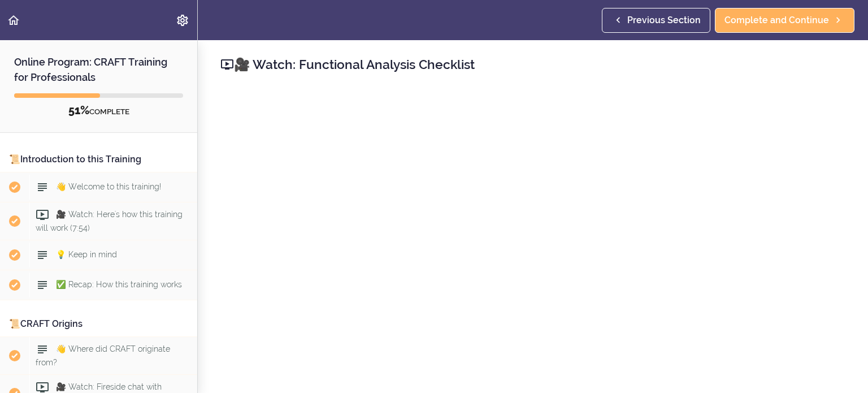 This screenshot has width=868, height=393. Describe the element at coordinates (656, 20) in the screenshot. I see `a: Previous Section` at that location.